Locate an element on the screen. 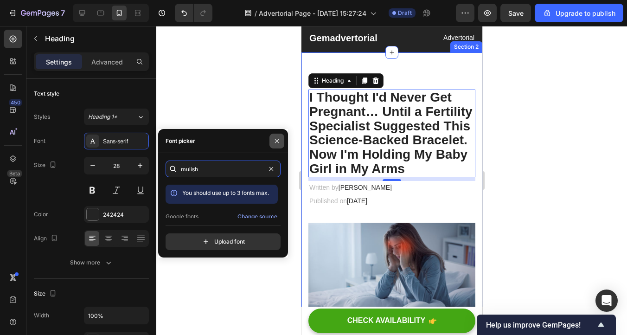  p: Advanced is located at coordinates (107, 62).